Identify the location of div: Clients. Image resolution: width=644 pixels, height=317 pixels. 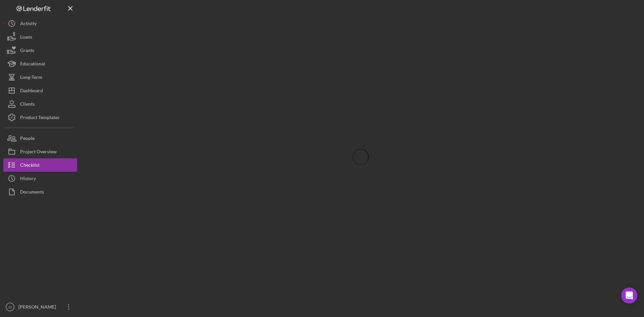
(27, 105).